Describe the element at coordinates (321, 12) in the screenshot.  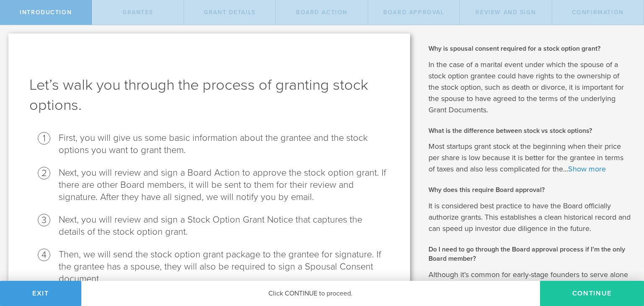
I see `span: Board Action` at that location.